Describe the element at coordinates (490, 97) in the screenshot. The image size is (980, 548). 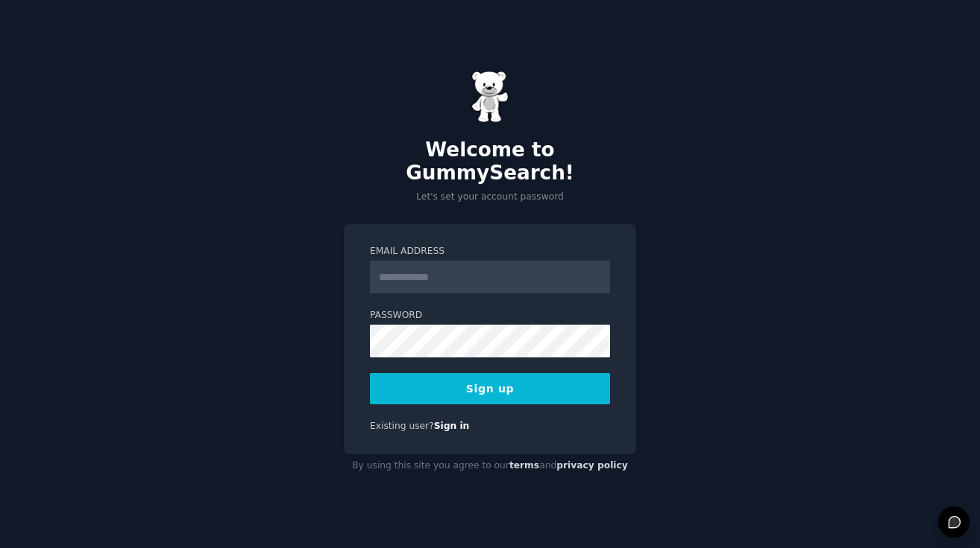
I see `img: Gummy Bear` at that location.